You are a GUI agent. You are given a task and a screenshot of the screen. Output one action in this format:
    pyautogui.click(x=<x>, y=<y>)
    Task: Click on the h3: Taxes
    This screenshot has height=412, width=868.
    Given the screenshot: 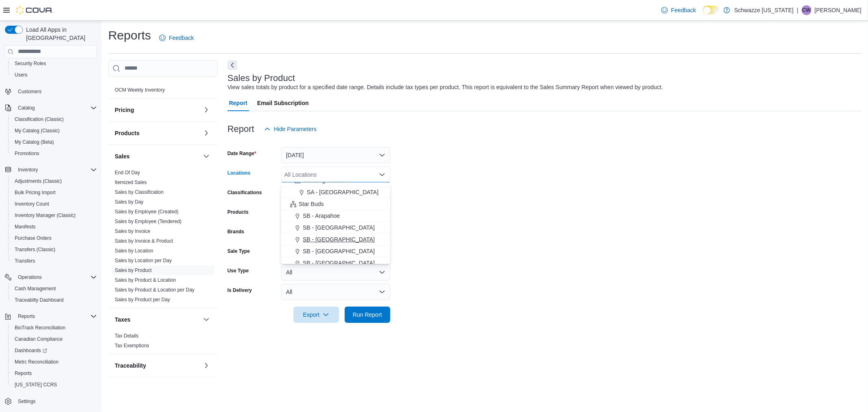 What is the action you would take?
    pyautogui.click(x=123, y=320)
    